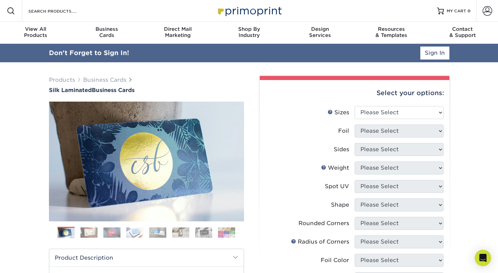  What do you see at coordinates (338, 113) in the screenshot?
I see `div: Sizes` at bounding box center [338, 113].